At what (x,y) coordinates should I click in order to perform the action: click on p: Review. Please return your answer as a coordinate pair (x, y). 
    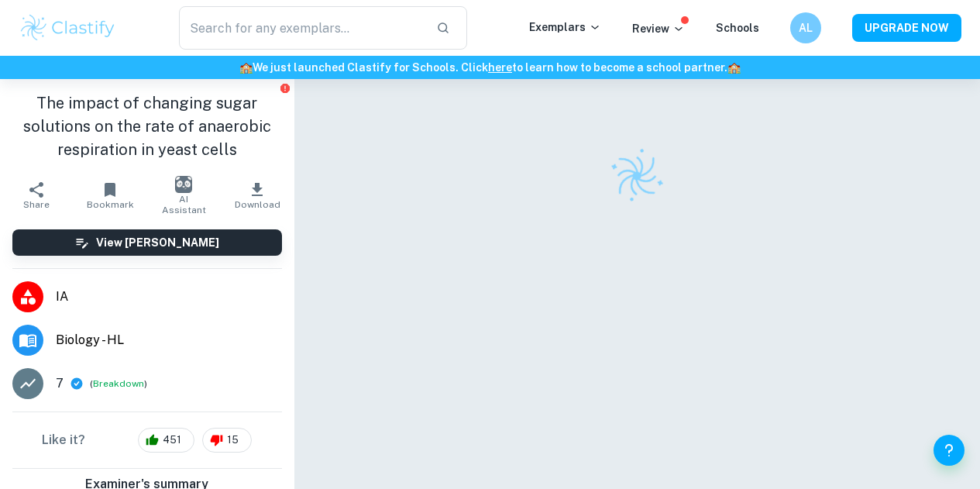
    Looking at the image, I should click on (659, 29).